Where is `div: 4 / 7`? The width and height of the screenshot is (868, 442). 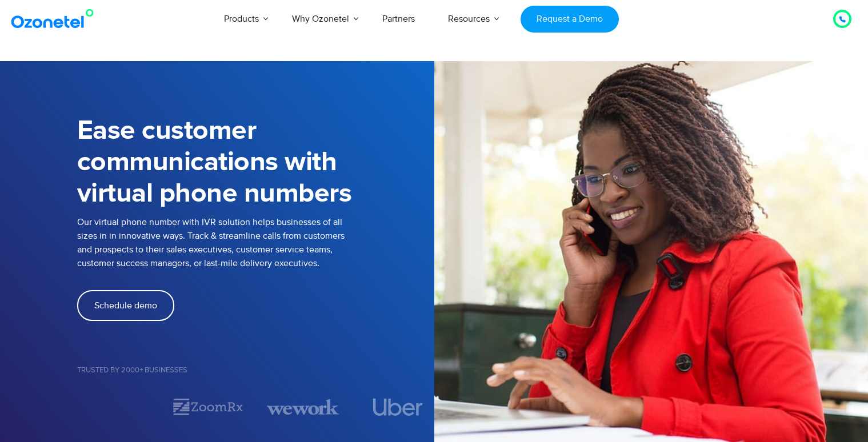
div: 4 / 7 is located at coordinates (397, 407).